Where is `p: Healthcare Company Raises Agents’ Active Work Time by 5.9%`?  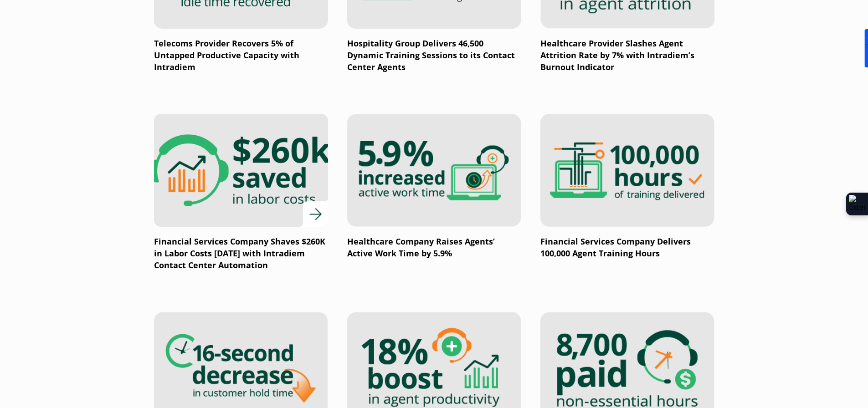 p: Healthcare Company Raises Agents’ Active Work Time by 5.9% is located at coordinates (434, 247).